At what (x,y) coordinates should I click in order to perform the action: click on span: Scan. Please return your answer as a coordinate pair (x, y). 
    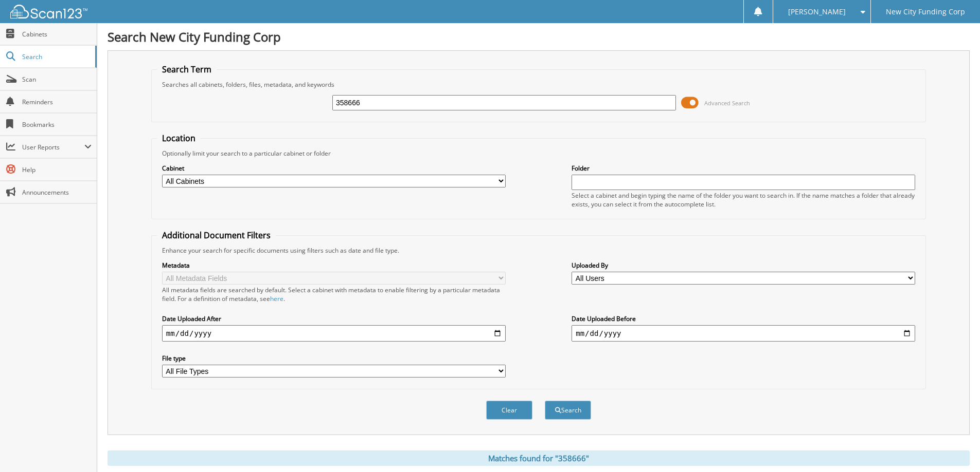
    Looking at the image, I should click on (57, 80).